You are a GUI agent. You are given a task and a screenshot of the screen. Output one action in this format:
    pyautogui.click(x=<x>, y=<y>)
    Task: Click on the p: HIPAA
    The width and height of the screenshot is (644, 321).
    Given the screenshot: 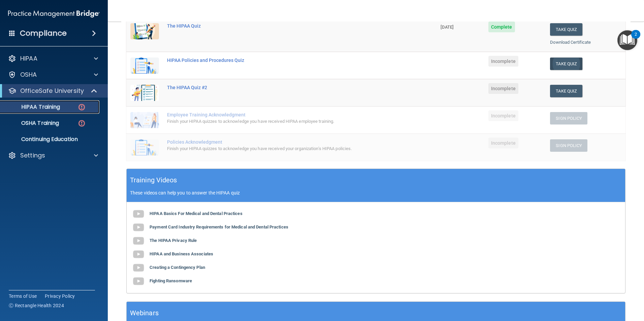 What is the action you would take?
    pyautogui.click(x=29, y=58)
    